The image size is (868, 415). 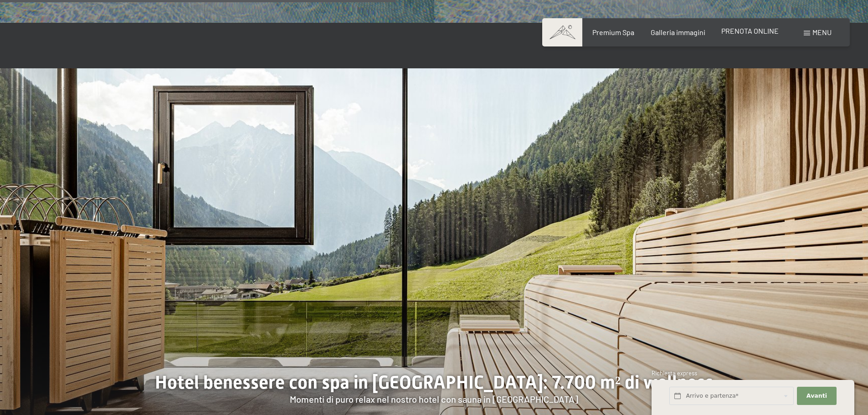 What do you see at coordinates (675, 372) in the screenshot?
I see `span: Richiesta express` at bounding box center [675, 372].